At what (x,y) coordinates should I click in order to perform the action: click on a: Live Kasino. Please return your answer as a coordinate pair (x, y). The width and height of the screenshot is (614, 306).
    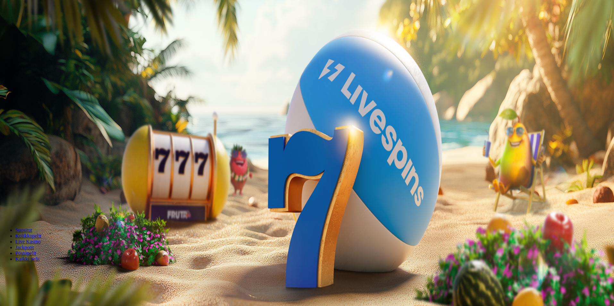
    Looking at the image, I should click on (28, 241).